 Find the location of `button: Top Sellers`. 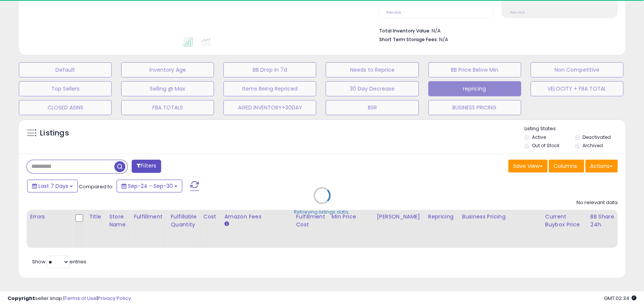

button: Top Sellers is located at coordinates (65, 89).